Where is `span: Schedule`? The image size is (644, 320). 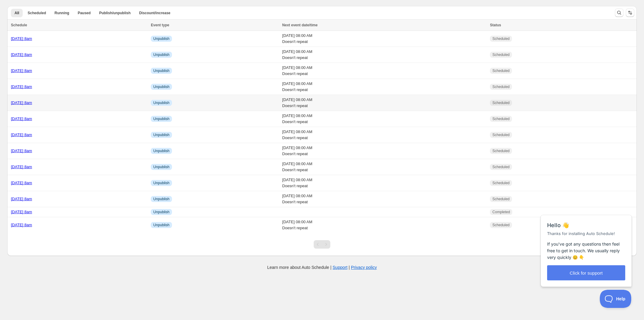 span: Schedule is located at coordinates (19, 25).